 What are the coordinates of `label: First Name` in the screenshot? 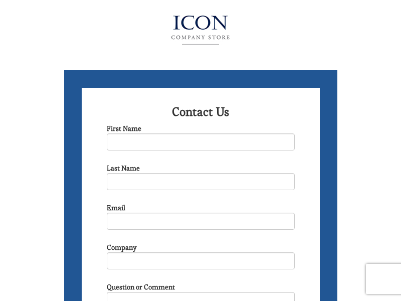 It's located at (124, 128).